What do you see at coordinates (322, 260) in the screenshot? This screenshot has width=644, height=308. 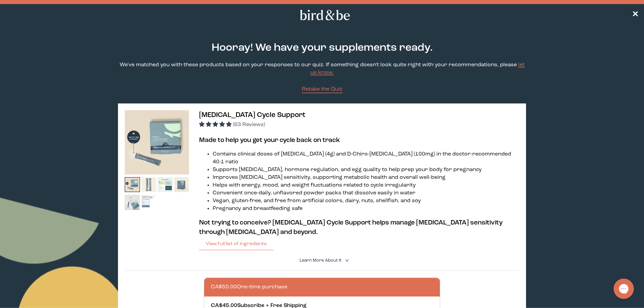 I see `summary: Learn More About it <` at bounding box center [322, 260].